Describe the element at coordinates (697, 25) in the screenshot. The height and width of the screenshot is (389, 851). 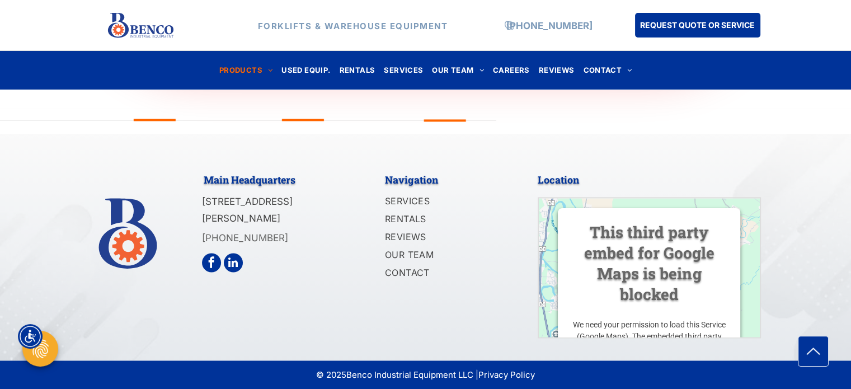
I see `span: REQUEST QUOTE OR SERVICE` at that location.